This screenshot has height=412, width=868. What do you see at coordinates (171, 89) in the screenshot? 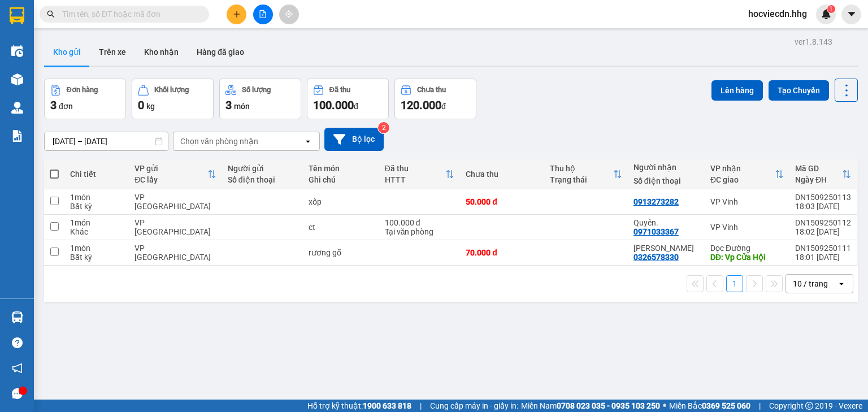
I see `div: Khối lượng` at bounding box center [171, 89].